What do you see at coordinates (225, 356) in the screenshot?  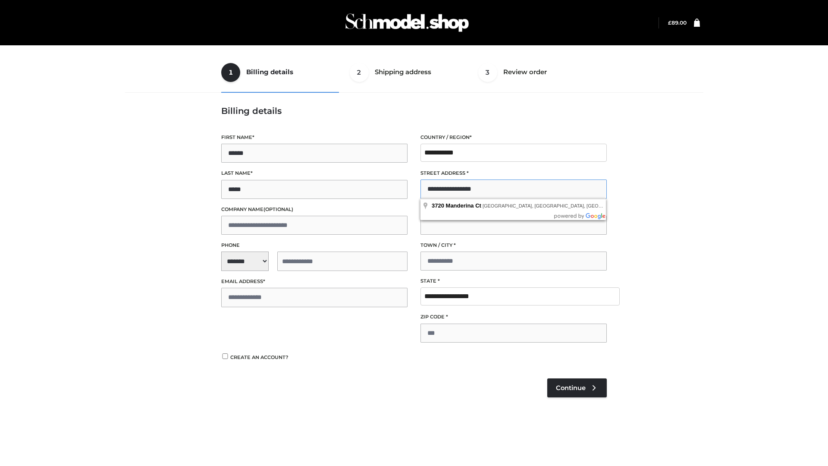 I see `input: Create an account?` at bounding box center [225, 356].